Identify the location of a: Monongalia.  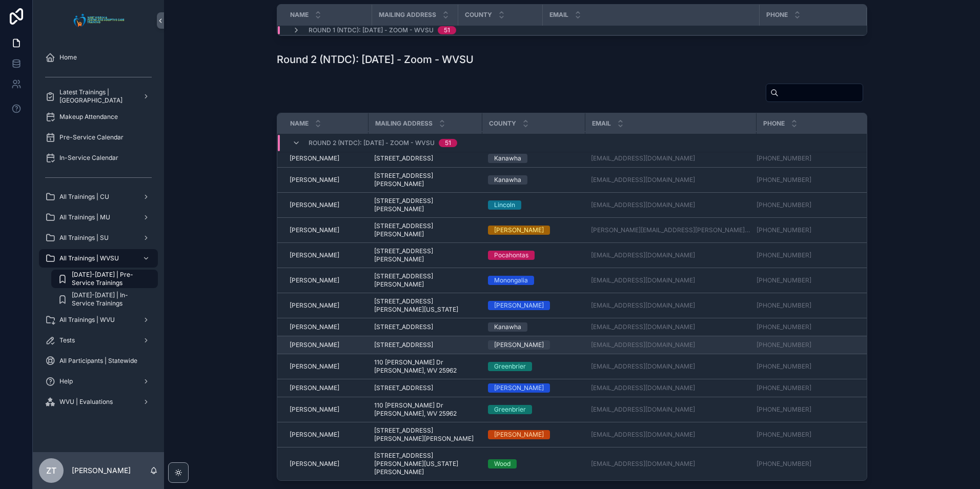
(533, 280).